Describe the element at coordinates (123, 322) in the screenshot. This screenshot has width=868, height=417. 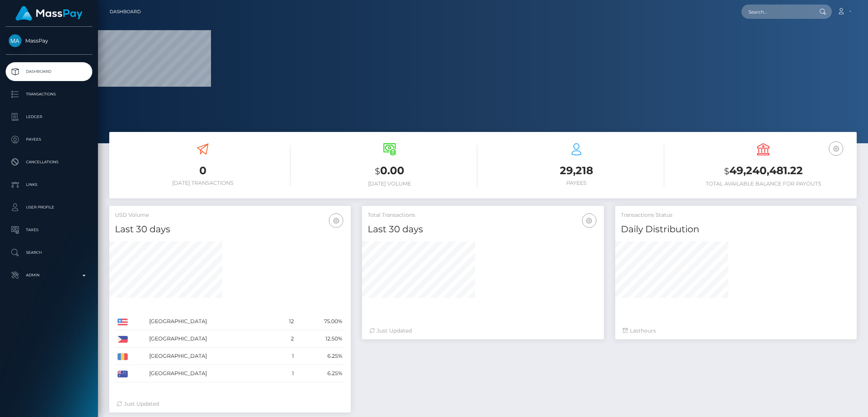
I see `img: US.png` at that location.